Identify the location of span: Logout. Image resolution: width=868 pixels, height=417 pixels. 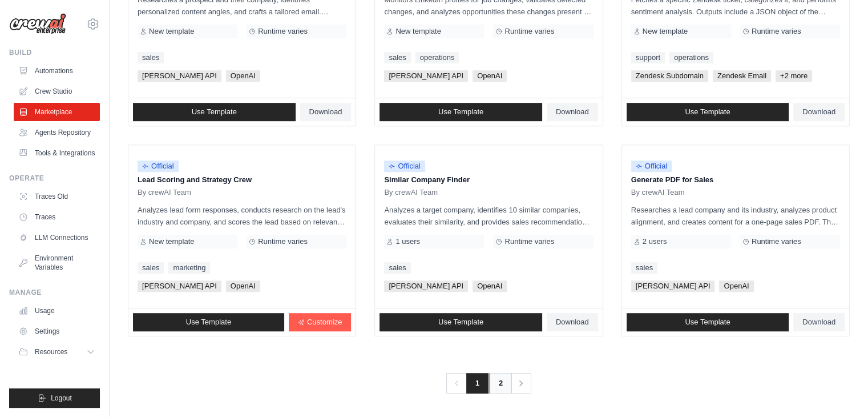
(61, 398).